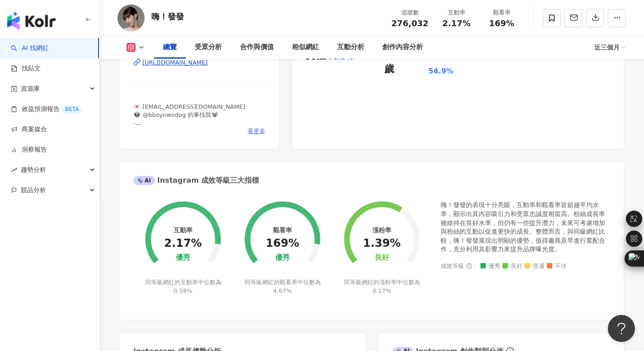 The height and width of the screenshot is (351, 644). What do you see at coordinates (382, 287) in the screenshot?
I see `div: 同等級網紅的漲粉率中位數為` at bounding box center [382, 287].